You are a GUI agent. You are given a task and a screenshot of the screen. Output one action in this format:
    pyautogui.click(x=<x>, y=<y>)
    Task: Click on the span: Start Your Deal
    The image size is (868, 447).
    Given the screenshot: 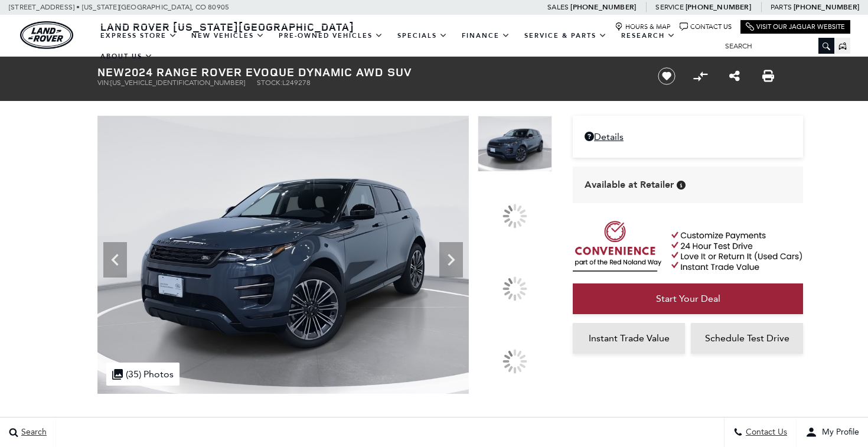 What is the action you would take?
    pyautogui.click(x=688, y=299)
    